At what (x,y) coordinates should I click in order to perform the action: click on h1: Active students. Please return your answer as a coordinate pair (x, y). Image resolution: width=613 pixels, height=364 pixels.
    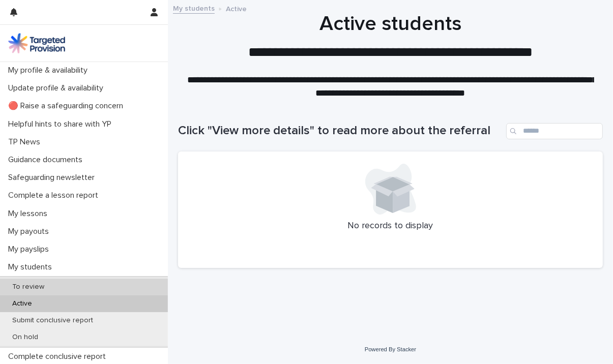
    Looking at the image, I should click on (390, 24).